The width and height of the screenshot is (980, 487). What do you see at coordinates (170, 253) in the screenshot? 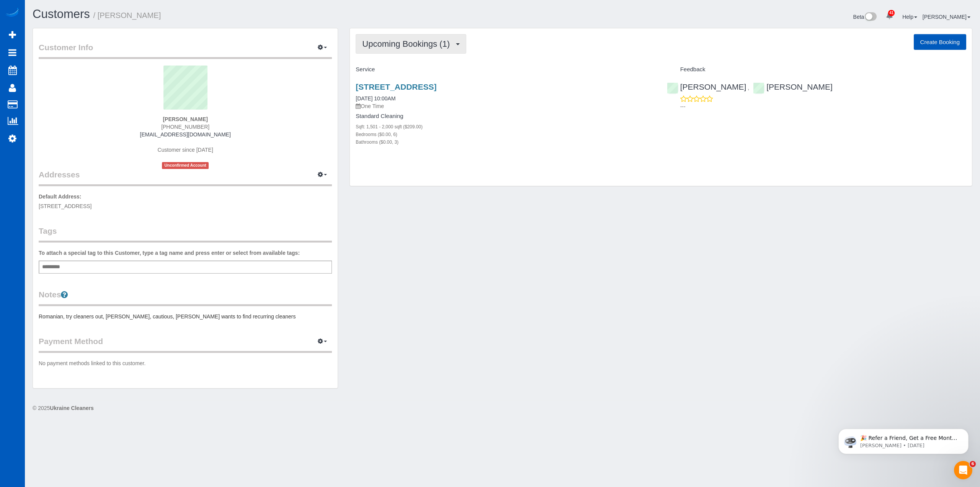
I see `label: To attach a special tag to this Customer, type a tag name and press enter or select from availabl...` at bounding box center [170, 253].